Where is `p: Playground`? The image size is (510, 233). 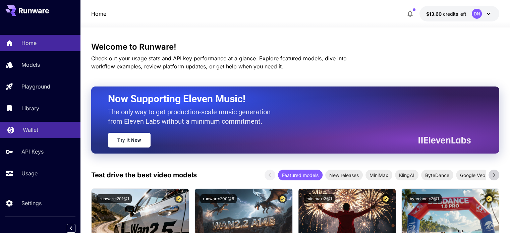 p: Playground is located at coordinates (36, 86).